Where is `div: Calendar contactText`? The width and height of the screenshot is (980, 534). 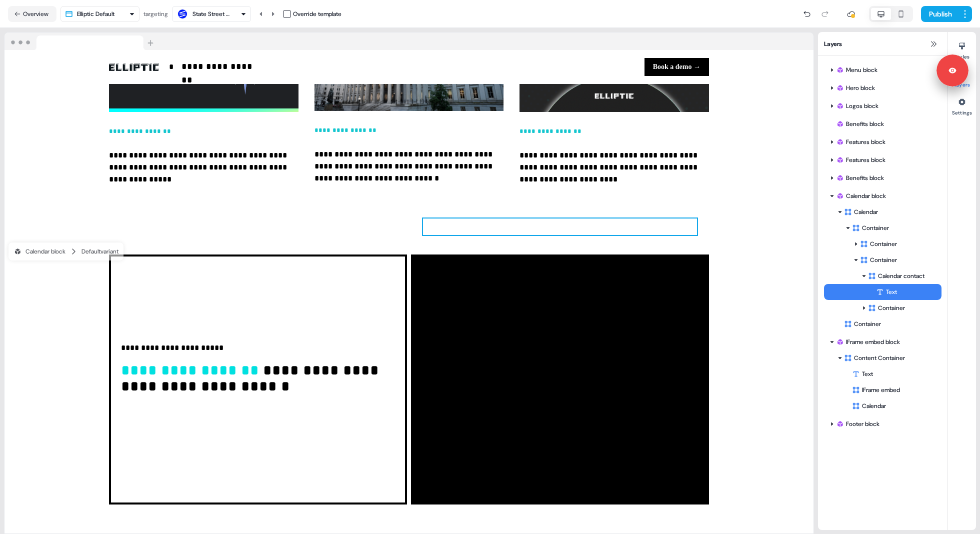 div: Calendar contactText is located at coordinates (883, 284).